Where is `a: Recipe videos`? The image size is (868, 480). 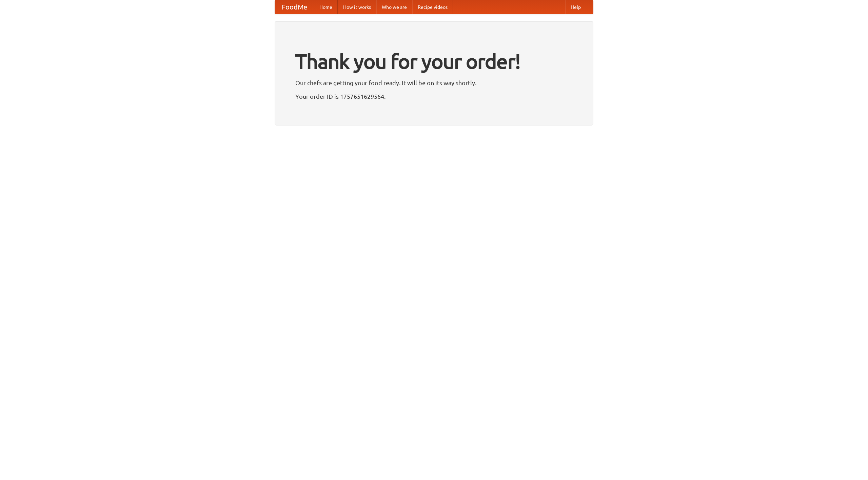 a: Recipe videos is located at coordinates (433, 7).